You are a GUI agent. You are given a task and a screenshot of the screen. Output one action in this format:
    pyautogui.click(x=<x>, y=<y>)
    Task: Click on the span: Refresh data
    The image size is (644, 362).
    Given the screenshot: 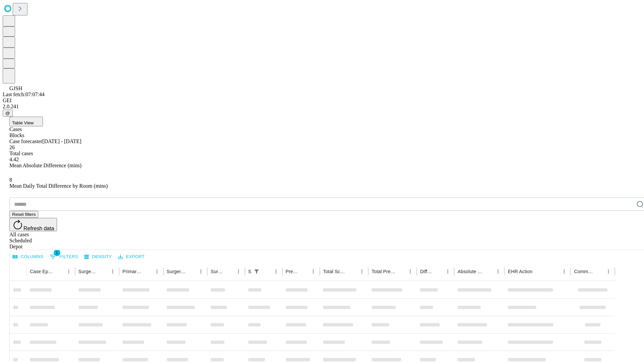 What is the action you would take?
    pyautogui.click(x=39, y=228)
    